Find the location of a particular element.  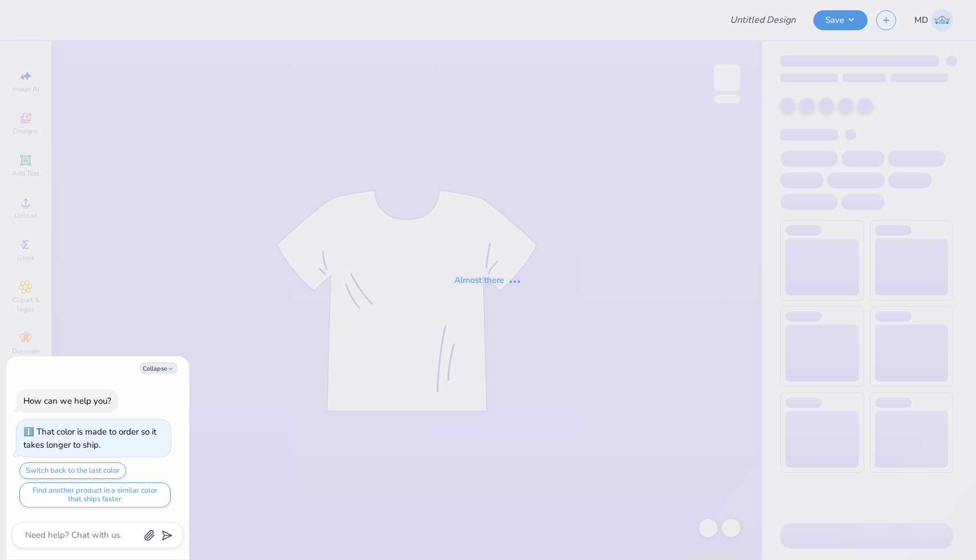

button: Collapse is located at coordinates (158, 368).